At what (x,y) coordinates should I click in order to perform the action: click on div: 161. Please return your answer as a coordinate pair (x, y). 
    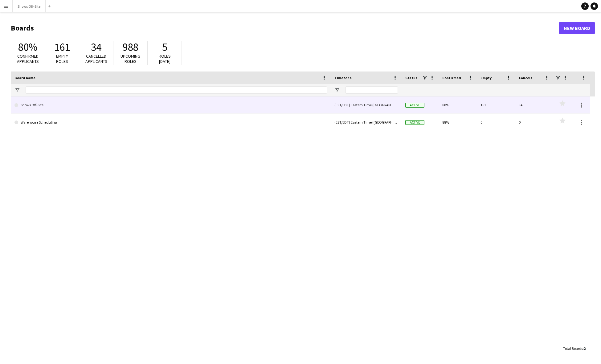
    Looking at the image, I should click on (496, 104).